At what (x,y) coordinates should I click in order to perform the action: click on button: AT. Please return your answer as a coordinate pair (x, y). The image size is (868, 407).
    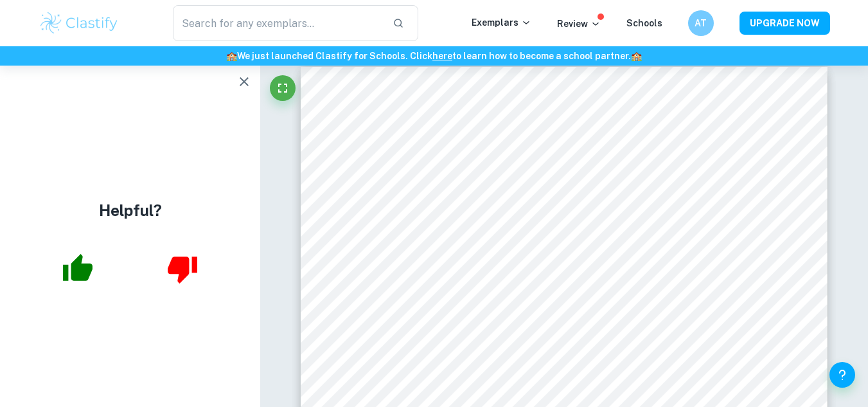
    Looking at the image, I should click on (701, 23).